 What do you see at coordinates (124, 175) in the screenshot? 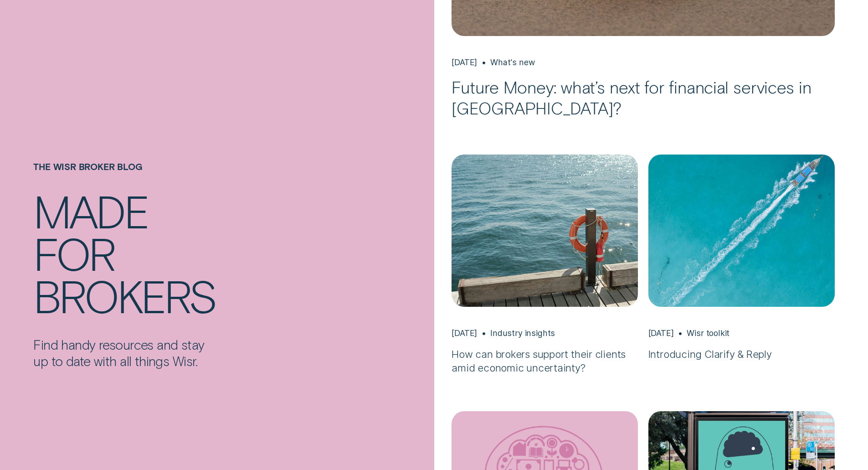
I see `h1: The Wisr Broker Blog` at bounding box center [124, 175].